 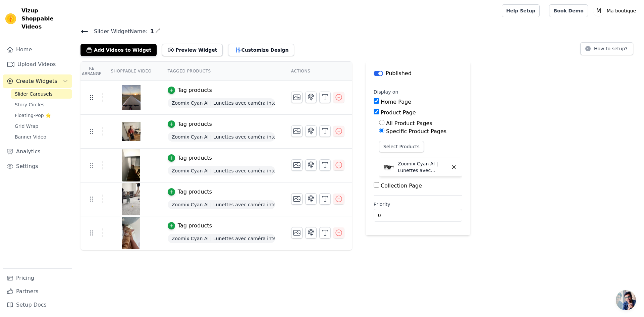 What do you see at coordinates (568, 11) in the screenshot?
I see `a: Book Demo` at bounding box center [568, 11].